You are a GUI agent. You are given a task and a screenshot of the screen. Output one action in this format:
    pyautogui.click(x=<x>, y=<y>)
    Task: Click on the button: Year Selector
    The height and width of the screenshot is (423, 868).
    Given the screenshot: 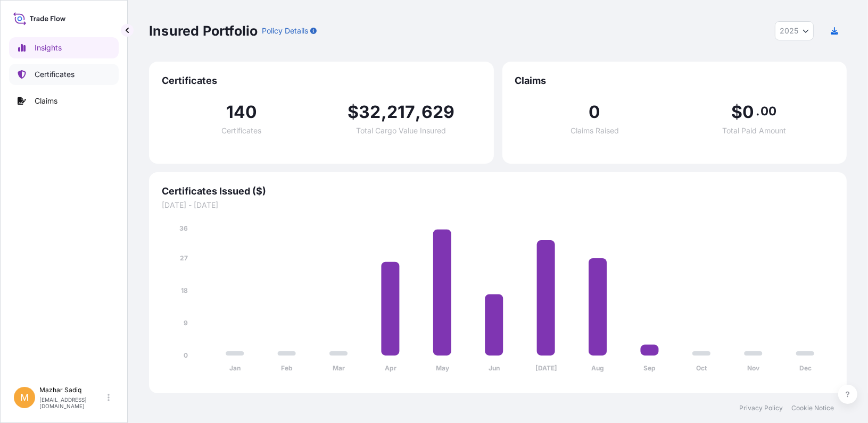 What is the action you would take?
    pyautogui.click(x=794, y=31)
    